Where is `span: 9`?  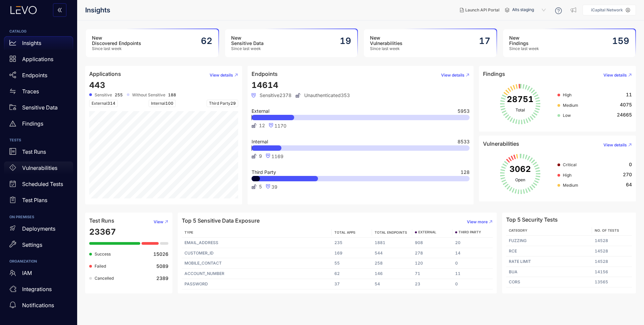
span: 9 is located at coordinates (260, 156).